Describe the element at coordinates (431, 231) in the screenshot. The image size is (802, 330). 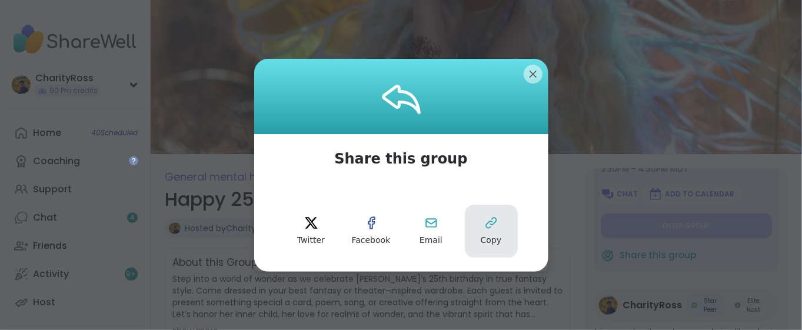
I see `button: Email` at that location.